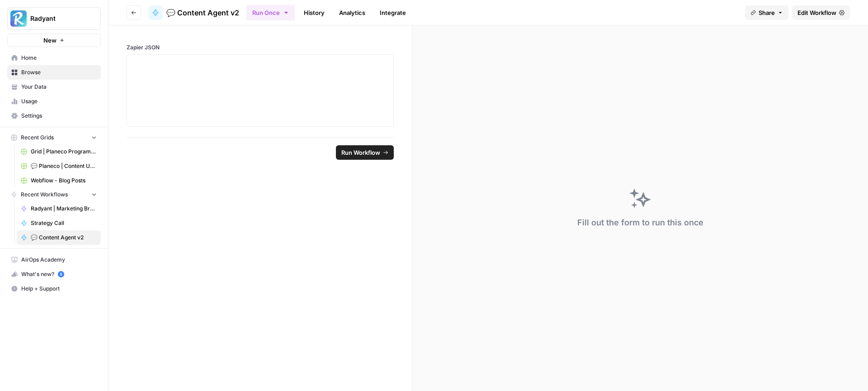 The image size is (868, 391). What do you see at coordinates (54, 87) in the screenshot?
I see `a: Your Data` at bounding box center [54, 87].